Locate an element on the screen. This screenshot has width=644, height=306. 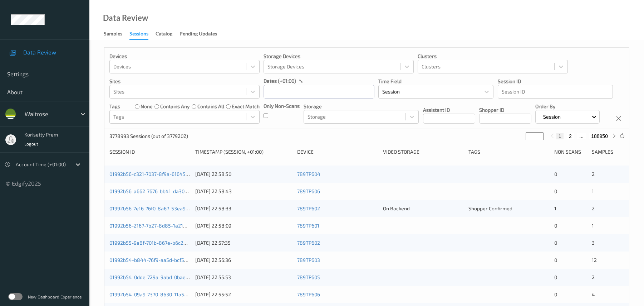
p: Tags is located at coordinates (115, 106).